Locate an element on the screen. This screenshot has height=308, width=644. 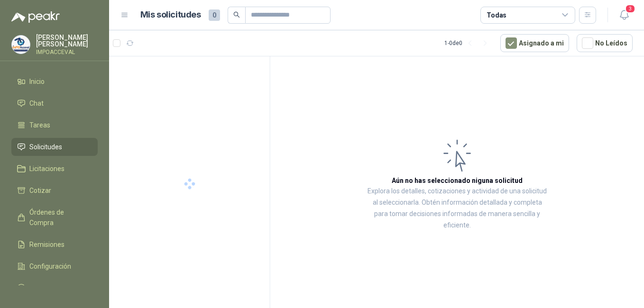
span: 3 is located at coordinates (630, 9).